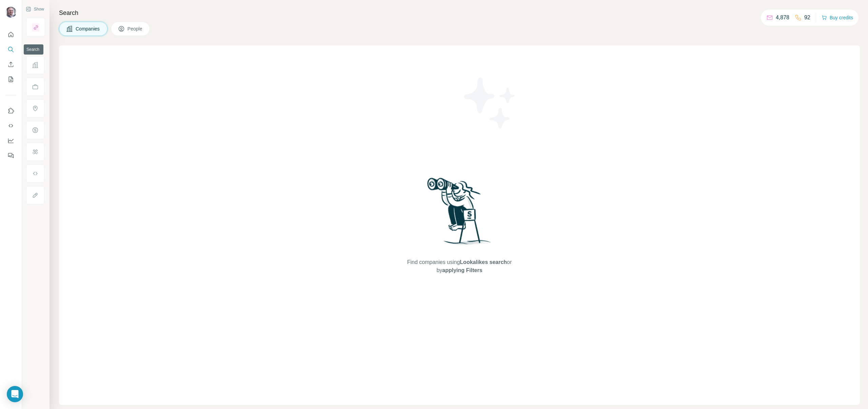  What do you see at coordinates (484, 262) in the screenshot?
I see `span: Lookalikes search` at bounding box center [484, 262].